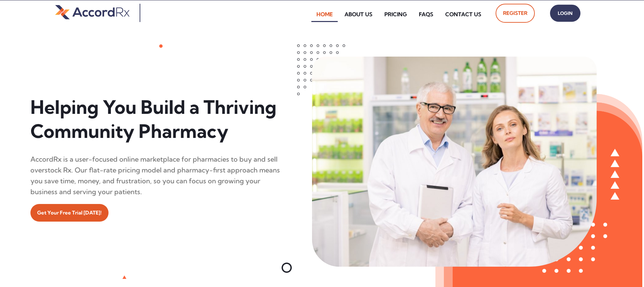 Image resolution: width=644 pixels, height=287 pixels. What do you see at coordinates (325, 14) in the screenshot?
I see `a: Home` at bounding box center [325, 14].